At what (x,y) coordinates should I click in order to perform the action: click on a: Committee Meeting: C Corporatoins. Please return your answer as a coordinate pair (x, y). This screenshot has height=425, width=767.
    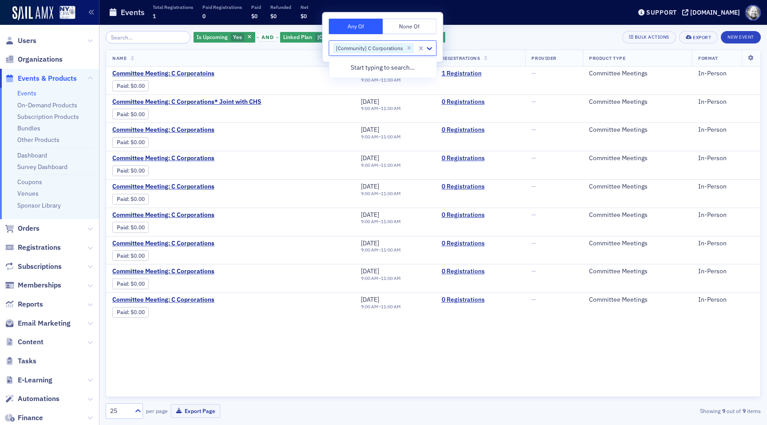
    Looking at the image, I should click on (187, 74).